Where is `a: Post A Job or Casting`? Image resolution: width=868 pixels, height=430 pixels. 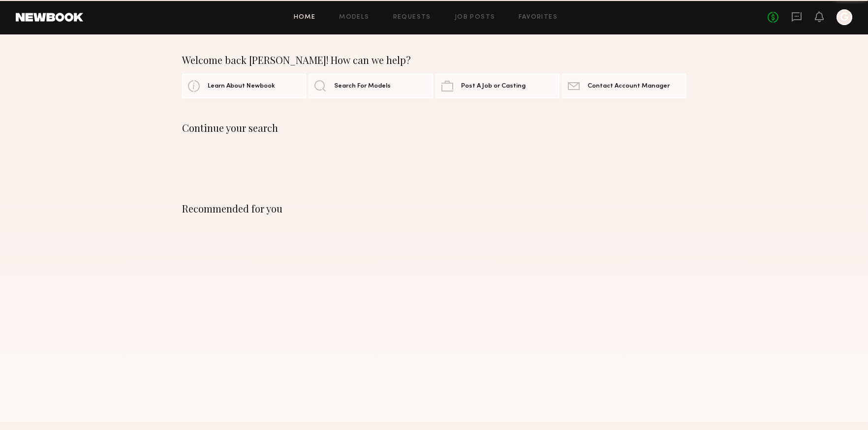
a: Post A Job or Casting is located at coordinates (497, 86).